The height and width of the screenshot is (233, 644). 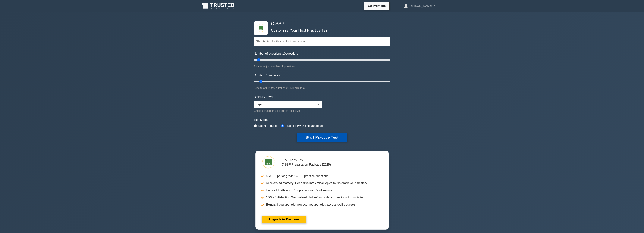 I want to click on label: Exam (Timed), so click(x=268, y=126).